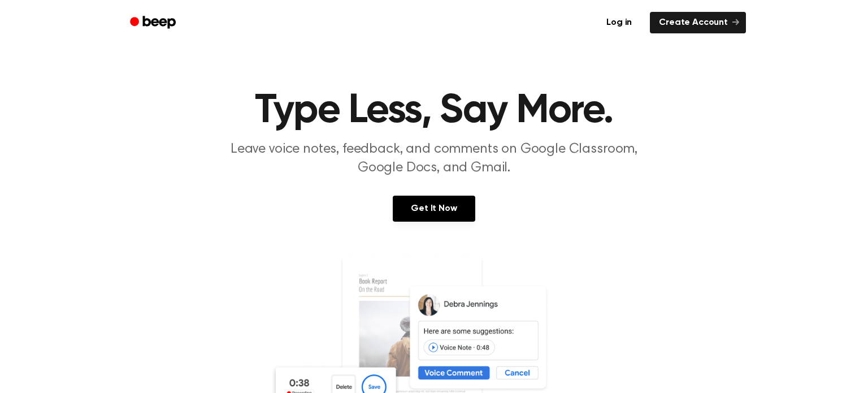  I want to click on a: Beep, so click(154, 23).